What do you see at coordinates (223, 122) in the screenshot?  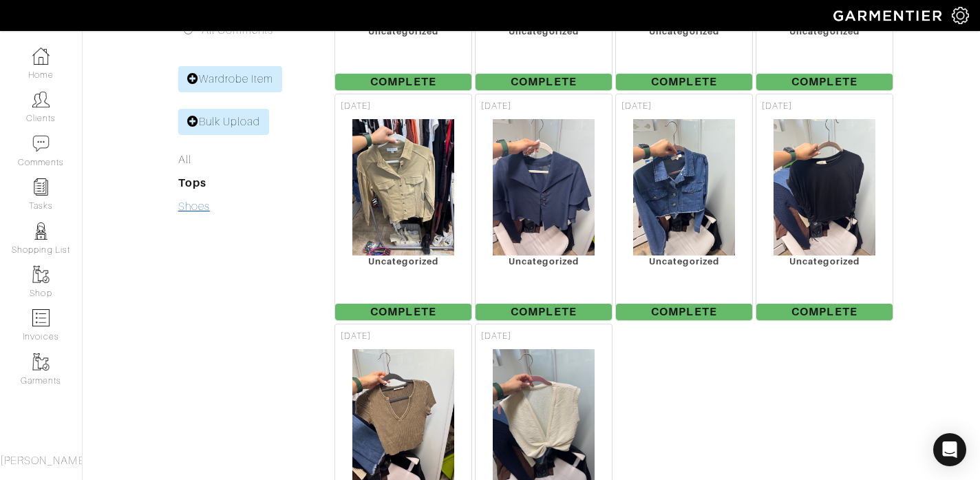 I see `a: Bulk Upload` at bounding box center [223, 122].